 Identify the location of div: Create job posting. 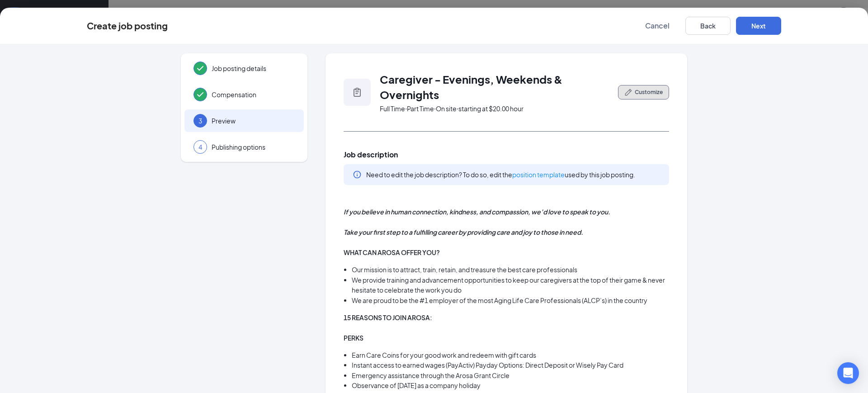
(127, 26).